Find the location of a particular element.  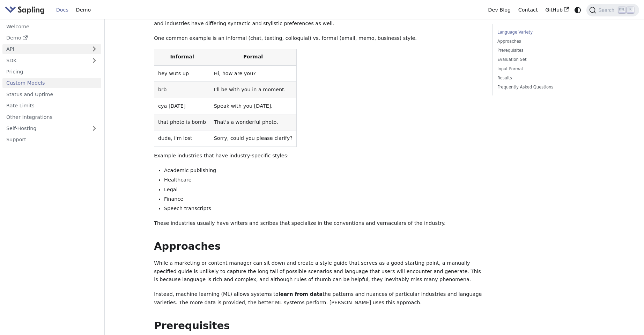

th: Informal is located at coordinates (182, 57).